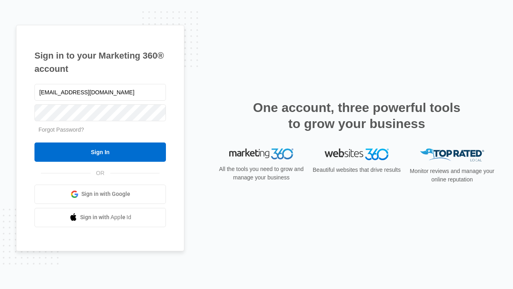  What do you see at coordinates (261, 173) in the screenshot?
I see `p: All the tools you need to grow and manage your business` at bounding box center [261, 173].